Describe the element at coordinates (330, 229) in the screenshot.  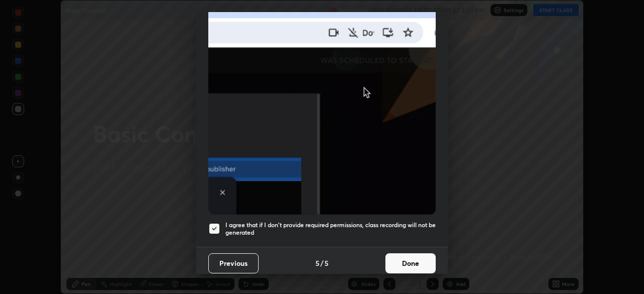
I see `h5: I agree that if I don't provide required permissions, class recording will not be generated` at that location.